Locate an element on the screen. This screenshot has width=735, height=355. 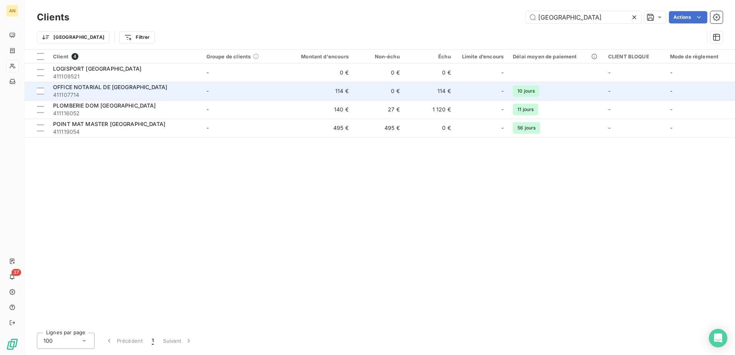
span: 1 is located at coordinates (153, 341).